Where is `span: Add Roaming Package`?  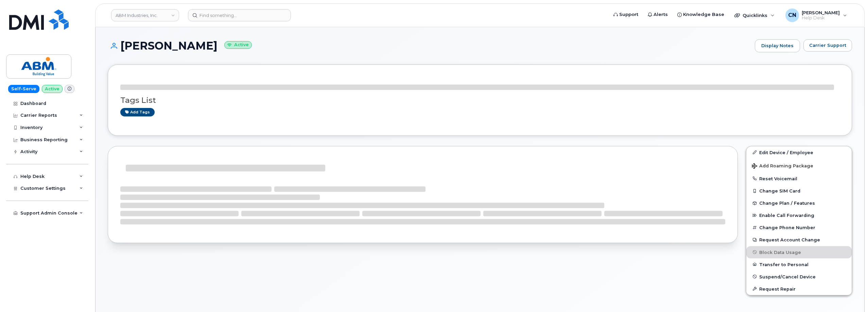
span: Add Roaming Package is located at coordinates (783, 167).